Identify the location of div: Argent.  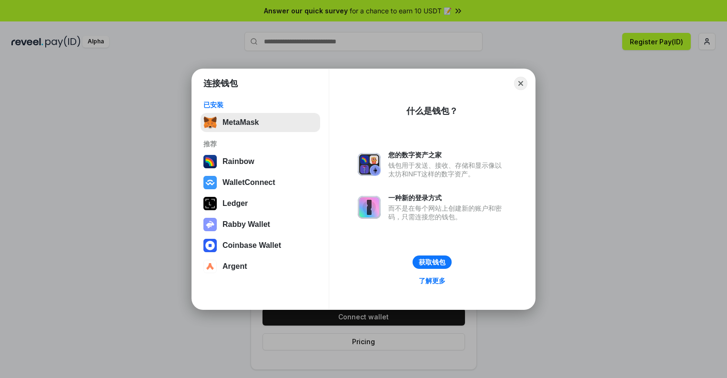
(235, 266).